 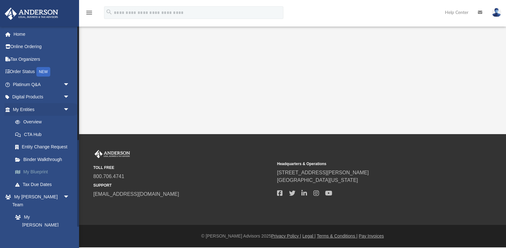 I want to click on small: Headquarters & Operations, so click(x=366, y=164).